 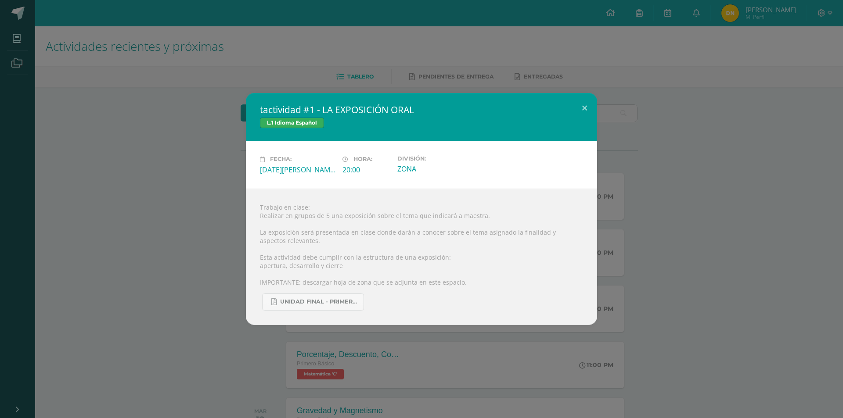 I want to click on div: 20:00, so click(x=366, y=170).